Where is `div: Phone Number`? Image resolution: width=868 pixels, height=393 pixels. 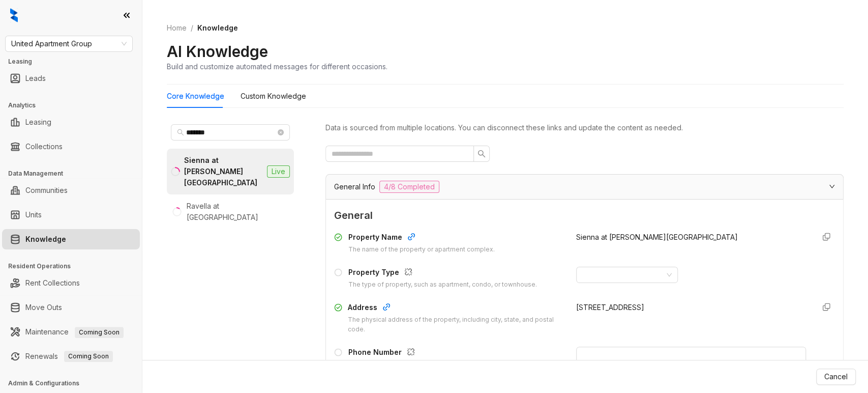 div: Phone Number is located at coordinates (440, 353).